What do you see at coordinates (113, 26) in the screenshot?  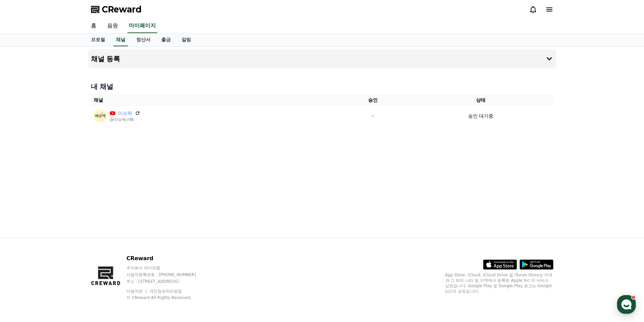 I see `a: 음원` at bounding box center [113, 26].